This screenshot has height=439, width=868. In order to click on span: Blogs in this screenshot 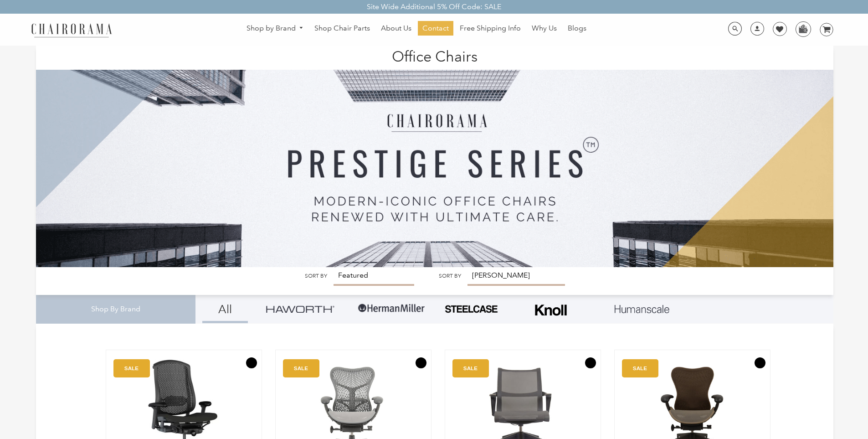, I will do `click(577, 28)`.